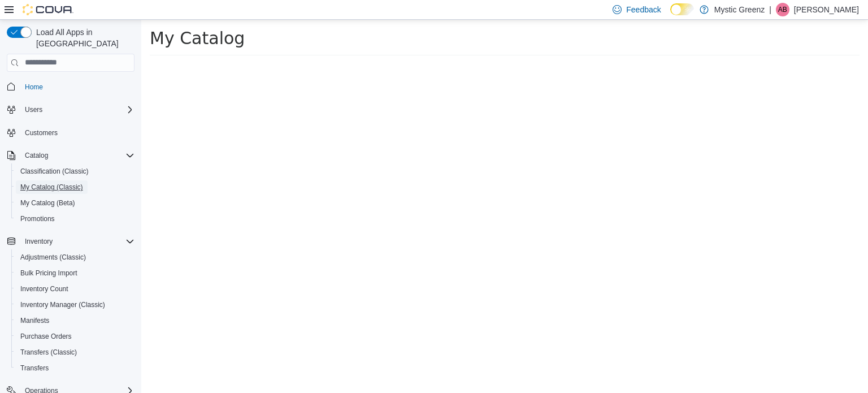  What do you see at coordinates (48, 10) in the screenshot?
I see `img: Cova` at bounding box center [48, 10].